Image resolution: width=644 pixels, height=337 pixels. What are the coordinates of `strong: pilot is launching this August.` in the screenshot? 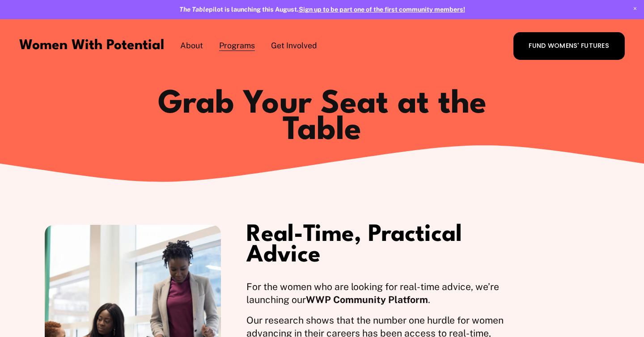 It's located at (239, 9).